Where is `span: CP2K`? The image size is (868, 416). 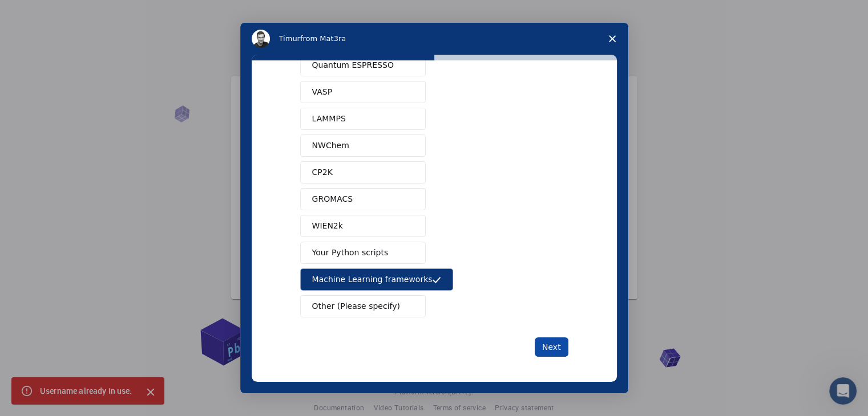 span: CP2K is located at coordinates (322, 172).